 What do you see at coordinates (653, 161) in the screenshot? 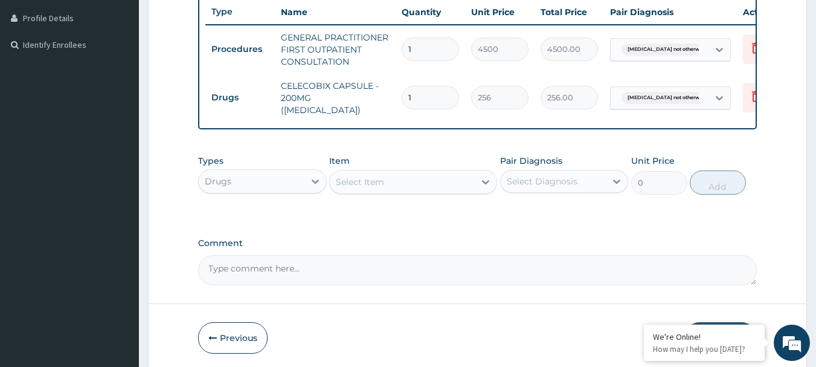
I see `label: Unit Price` at bounding box center [653, 161].